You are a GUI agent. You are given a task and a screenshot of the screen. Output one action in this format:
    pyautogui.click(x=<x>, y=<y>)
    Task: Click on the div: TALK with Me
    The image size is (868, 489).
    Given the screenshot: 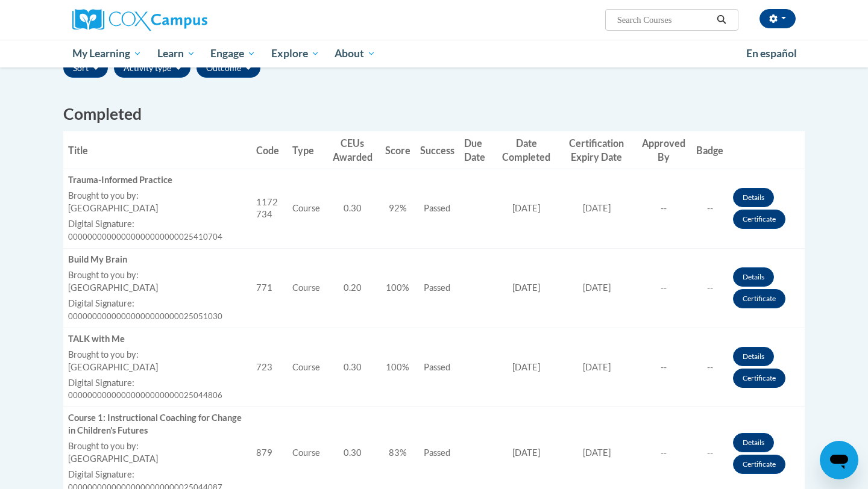 What is the action you would take?
    pyautogui.click(x=157, y=340)
    